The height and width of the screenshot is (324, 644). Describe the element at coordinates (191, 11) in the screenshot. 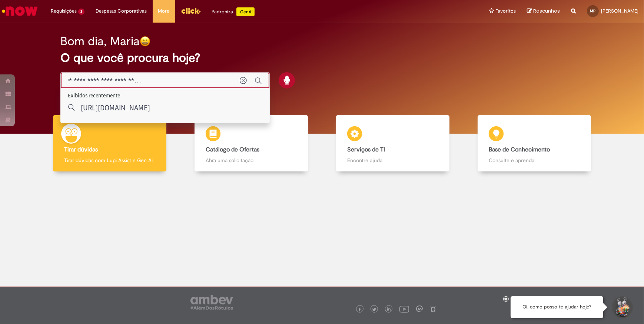

I see `img: click_logo_yellow_360x200.png` at that location.